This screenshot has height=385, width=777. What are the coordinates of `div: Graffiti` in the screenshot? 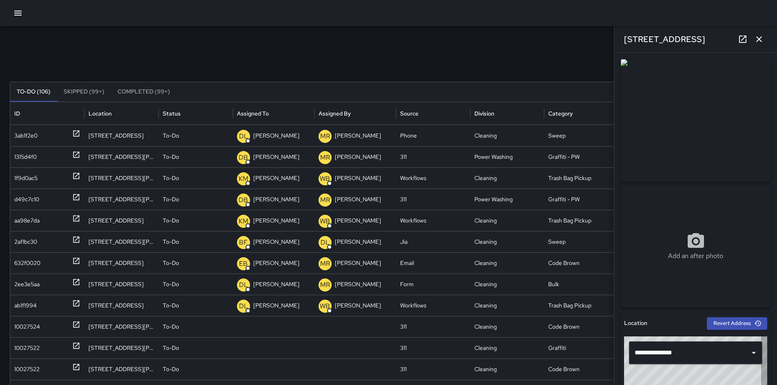 It's located at (581, 348).